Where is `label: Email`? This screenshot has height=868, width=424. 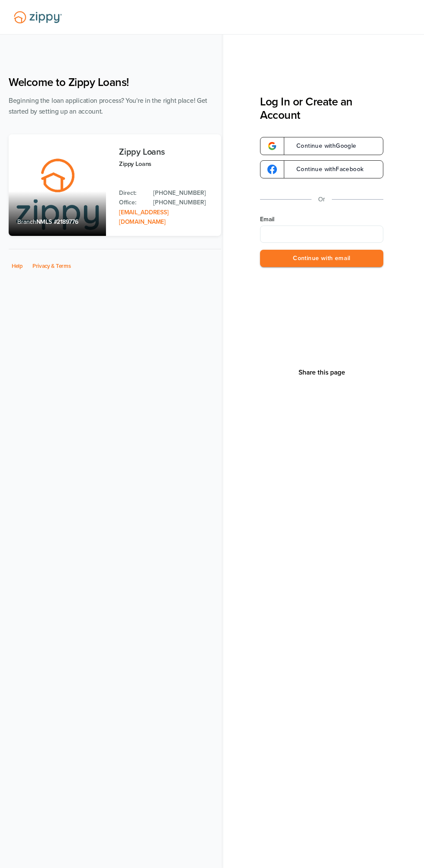 label: Email is located at coordinates (321, 219).